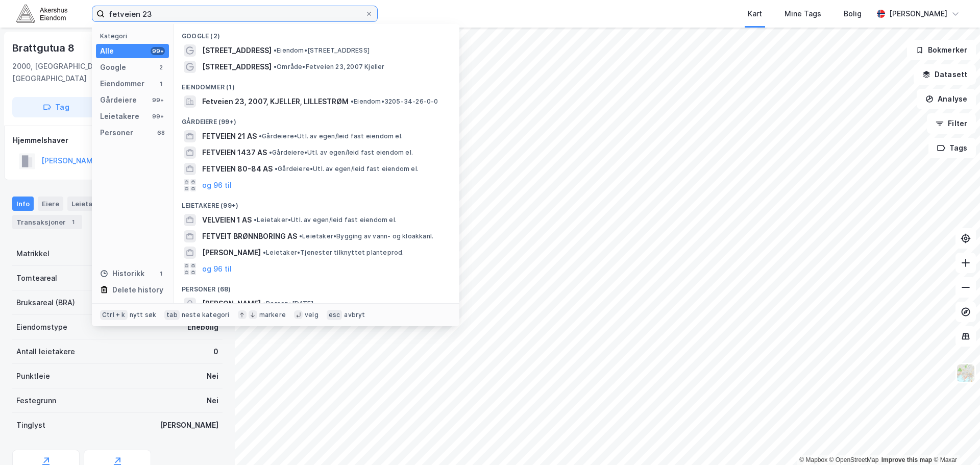 Image resolution: width=980 pixels, height=465 pixels. Describe the element at coordinates (366, 236) in the screenshot. I see `span: Leietaker • Bygging av vann- og kloakkanl.` at that location.